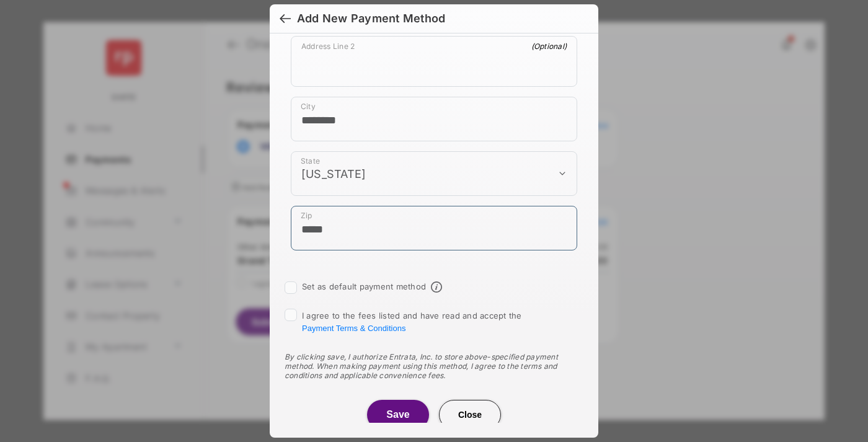 The width and height of the screenshot is (868, 442). Describe the element at coordinates (411, 322) in the screenshot. I see `span: I agree to the fees listed and have read and accept the` at that location.